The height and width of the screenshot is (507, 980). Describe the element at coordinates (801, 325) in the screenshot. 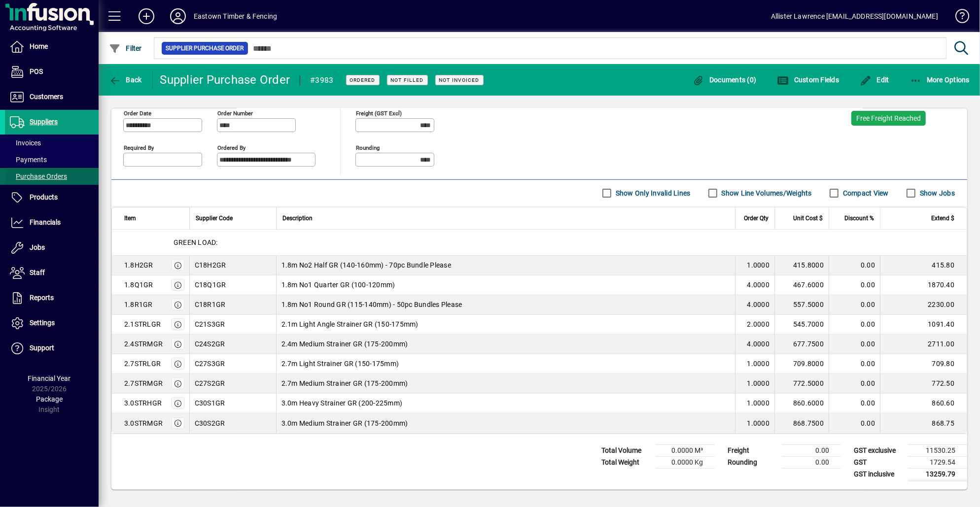

I see `td: 545.7000` at that location.